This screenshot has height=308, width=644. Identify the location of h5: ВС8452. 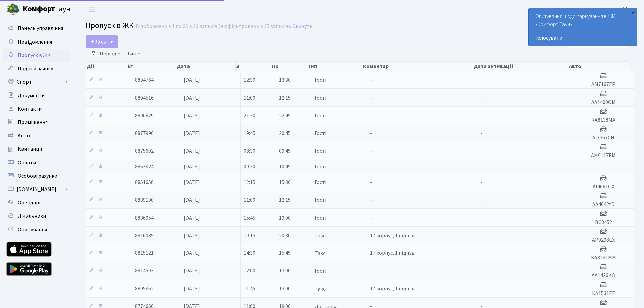
(604, 222).